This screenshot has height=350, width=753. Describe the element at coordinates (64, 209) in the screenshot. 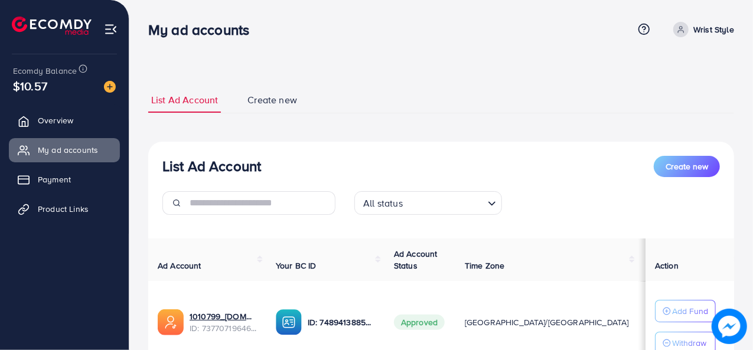

I see `a: Product Links` at that location.